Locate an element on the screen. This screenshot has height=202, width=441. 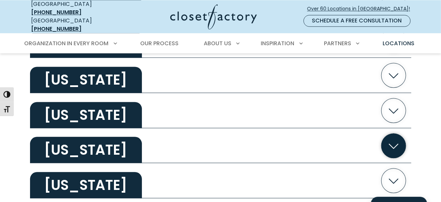
span: Locations is located at coordinates (399, 43).